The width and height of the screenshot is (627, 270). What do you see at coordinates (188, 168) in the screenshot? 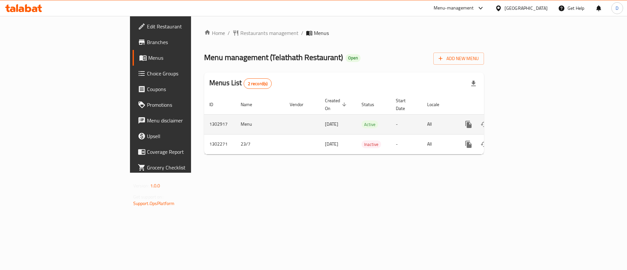
I see `span: Grocery Checklist` at bounding box center [188, 168].